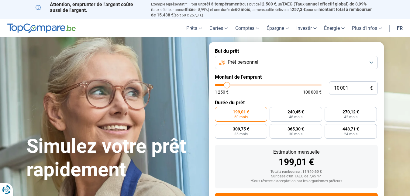 Image resolution: width=410 pixels, height=196 pixels. What do you see at coordinates (297, 176) in the screenshot?
I see `div: Sur base d'un TAEG de 7,45 %*` at bounding box center [297, 176].